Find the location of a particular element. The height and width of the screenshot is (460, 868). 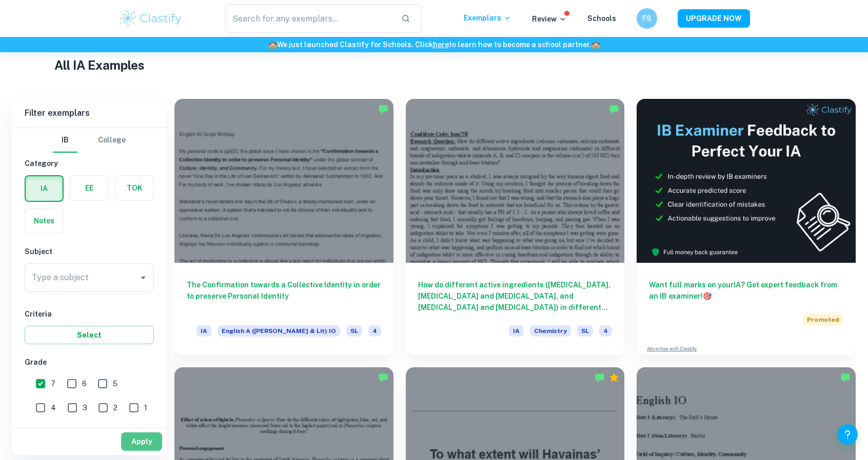

h6: Category is located at coordinates (90, 163).